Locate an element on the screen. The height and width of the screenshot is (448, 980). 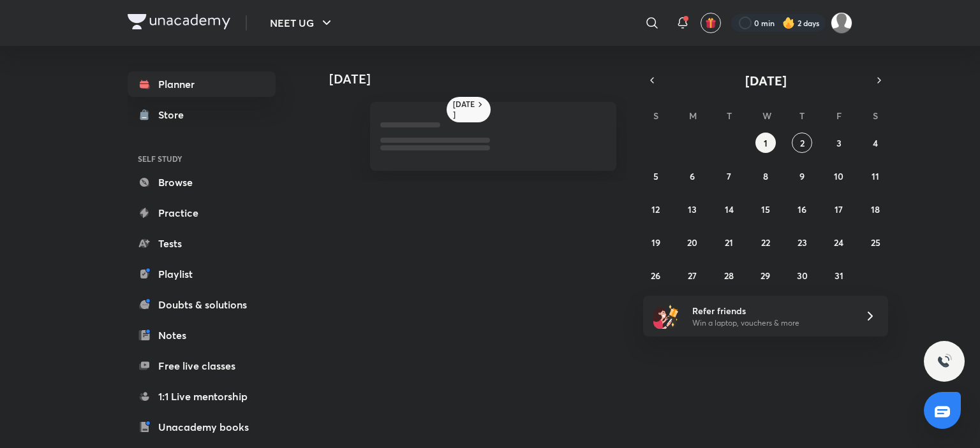
button: avatar is located at coordinates (711, 23).